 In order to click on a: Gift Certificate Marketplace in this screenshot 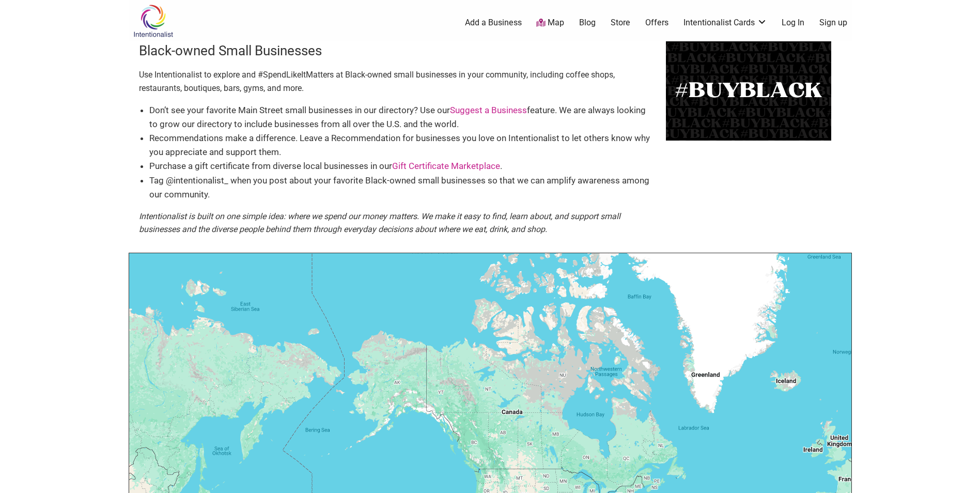, I will do `click(446, 166)`.